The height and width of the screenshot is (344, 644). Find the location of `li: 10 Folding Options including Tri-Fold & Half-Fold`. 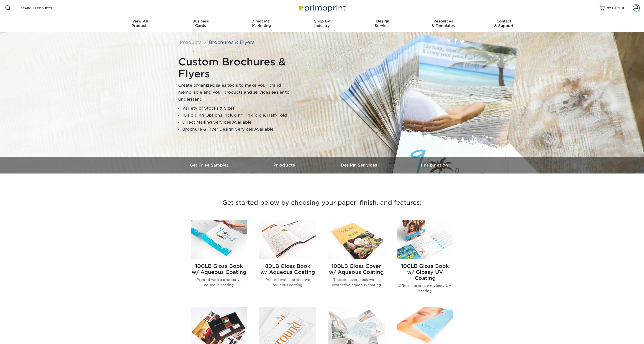

li: 10 Folding Options including Tri-Fold & Half-Fold is located at coordinates (242, 115).